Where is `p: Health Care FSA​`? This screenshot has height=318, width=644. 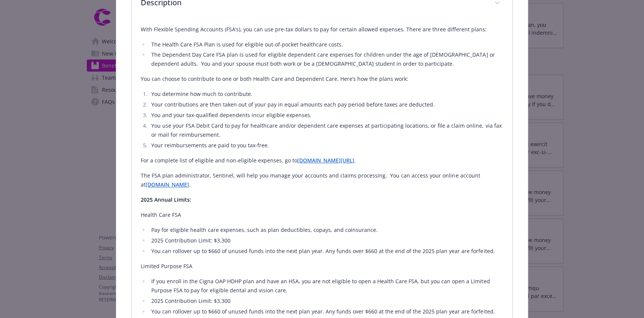
p: Health Care FSA​ is located at coordinates (322, 215).